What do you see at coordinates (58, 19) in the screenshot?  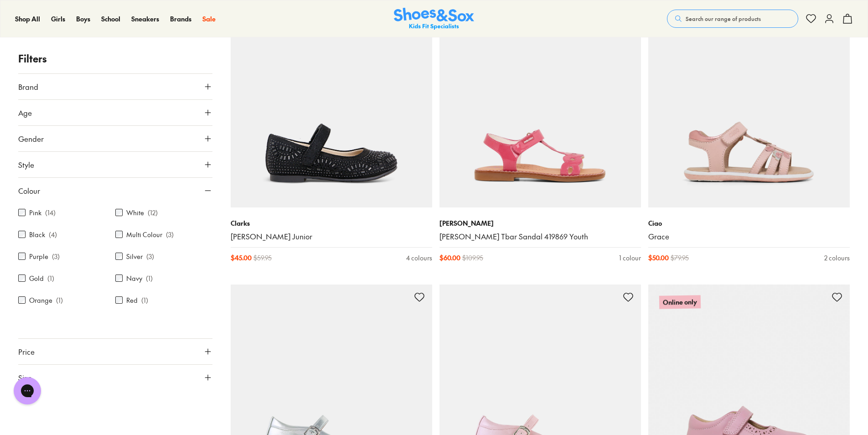 I see `span: Girls` at bounding box center [58, 19].